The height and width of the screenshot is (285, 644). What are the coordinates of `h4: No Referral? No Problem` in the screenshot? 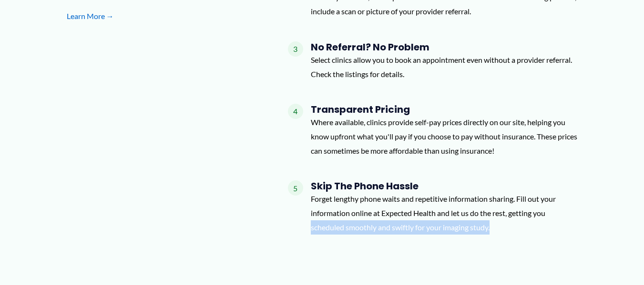 It's located at (444, 47).